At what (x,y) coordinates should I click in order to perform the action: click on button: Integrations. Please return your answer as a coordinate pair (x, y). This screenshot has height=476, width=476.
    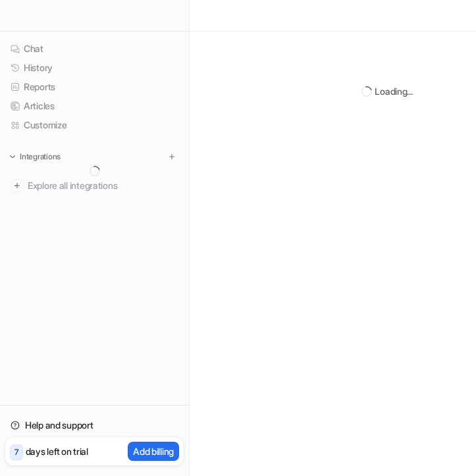
    Looking at the image, I should click on (35, 157).